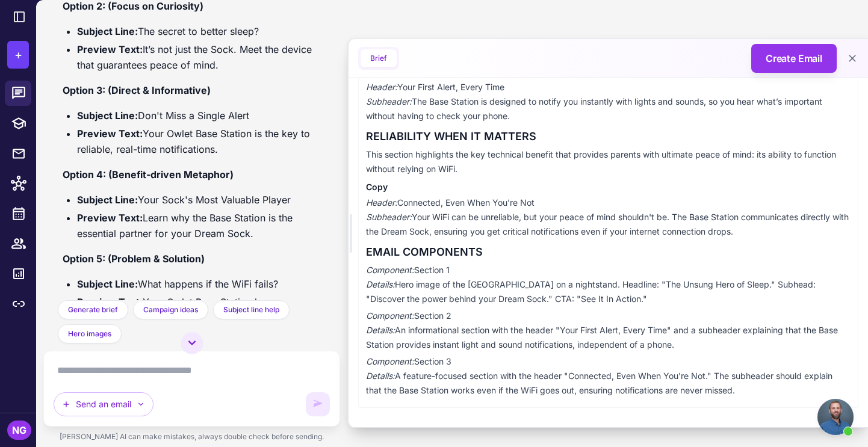  I want to click on li: Your Owlet Base Station is the key to reliable, real-time notifications., so click(199, 141).